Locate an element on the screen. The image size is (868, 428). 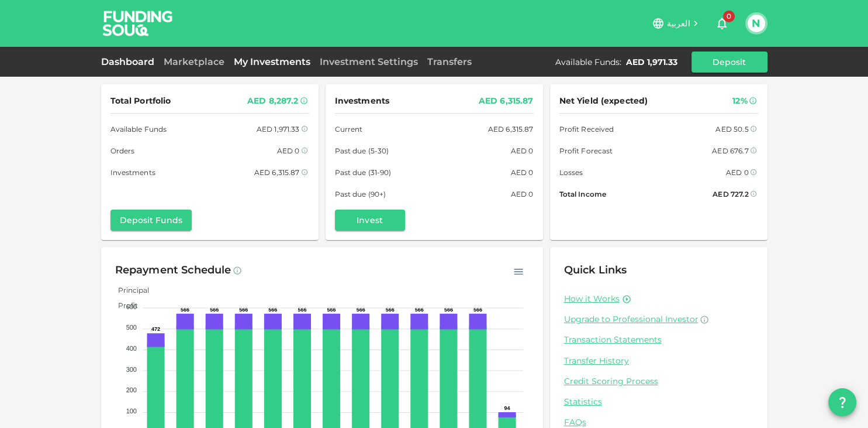
tspan: 600 is located at coordinates (131, 306).